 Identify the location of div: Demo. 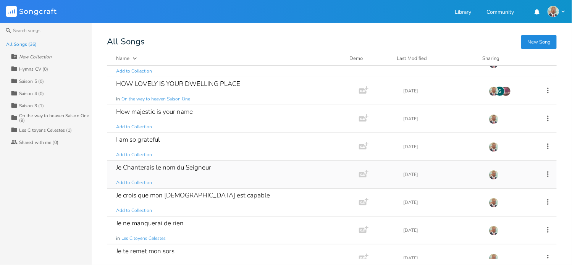
(369, 58).